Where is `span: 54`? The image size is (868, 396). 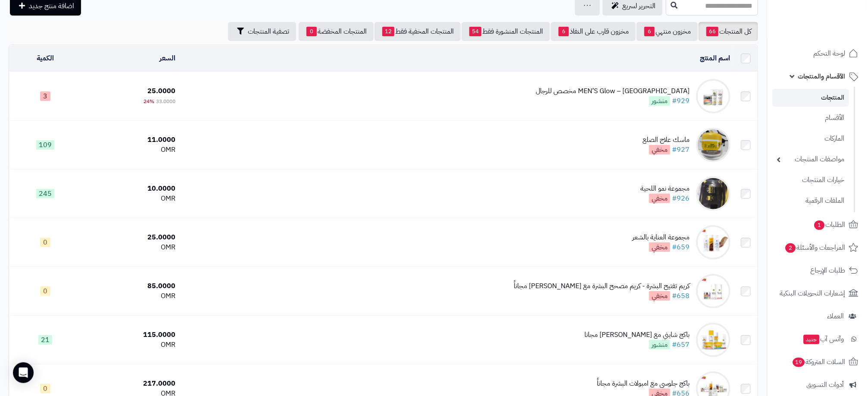 span: 54 is located at coordinates (476, 31).